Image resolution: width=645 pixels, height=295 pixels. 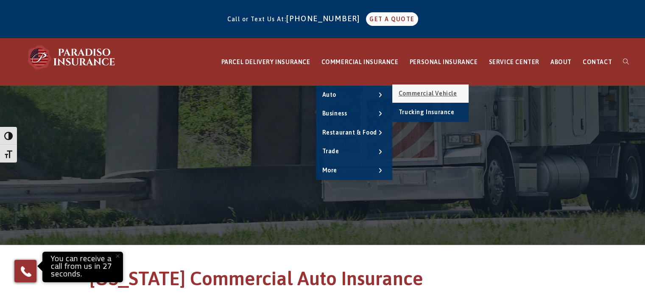 What do you see at coordinates (443, 62) in the screenshot?
I see `a: PERSONAL INSURANCE` at bounding box center [443, 62].